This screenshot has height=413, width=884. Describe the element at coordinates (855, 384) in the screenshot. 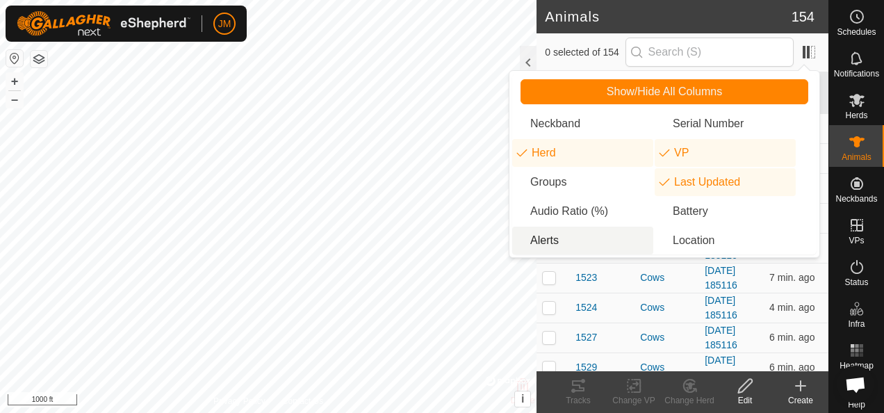

I see `div: Open chat` at that location.